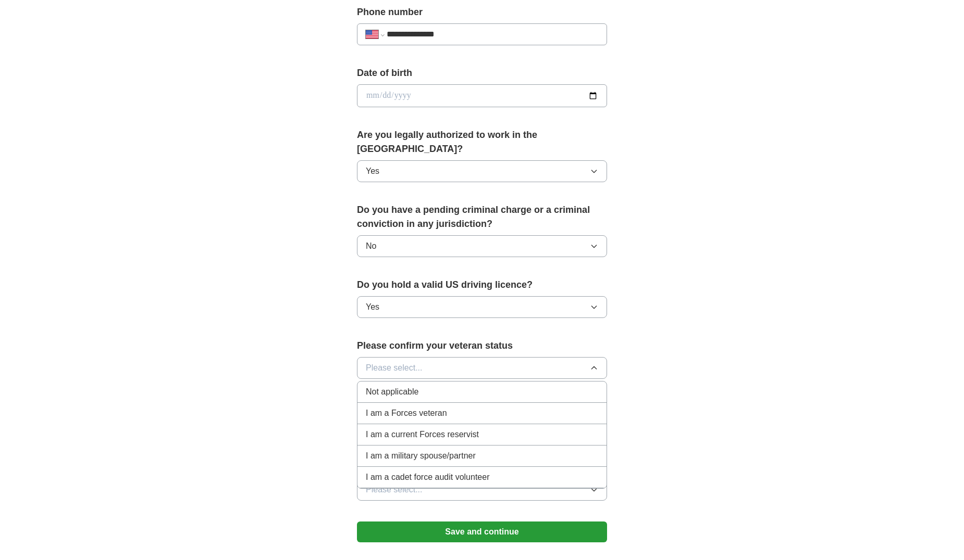  I want to click on label: Please confirm your veteran status, so click(482, 346).